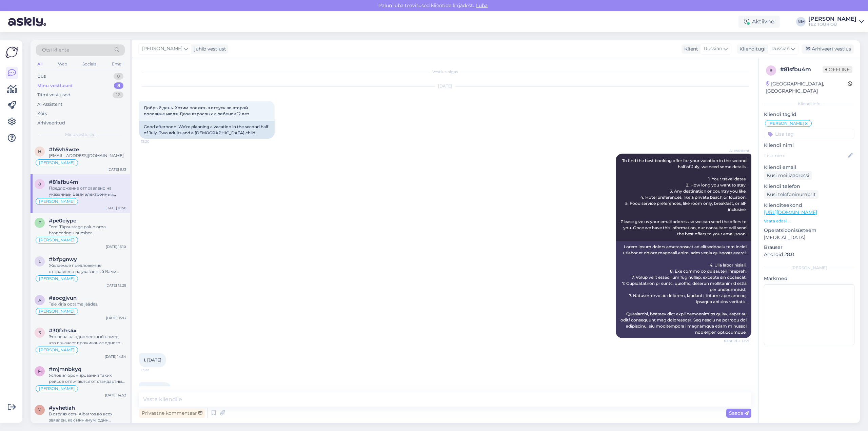  What do you see at coordinates (207, 130) in the screenshot?
I see `div: Good afternoon. We're planning a vacation in the second half of July. Two adults and a [DEMOGRAPH...` at bounding box center [207, 130].